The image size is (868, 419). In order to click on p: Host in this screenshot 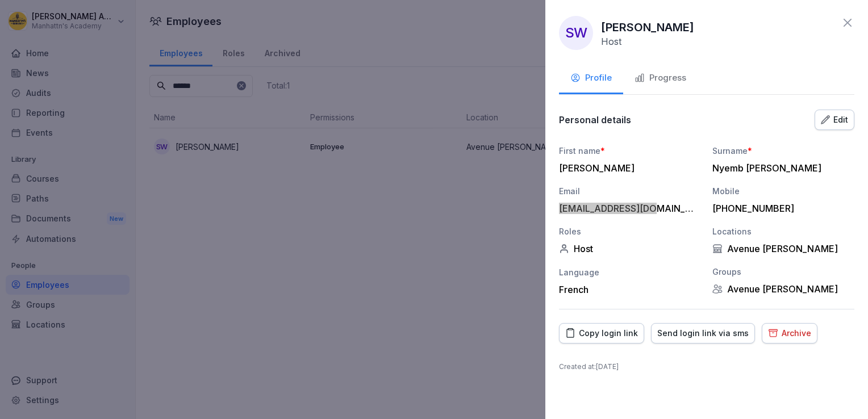, I will do `click(611, 42)`.